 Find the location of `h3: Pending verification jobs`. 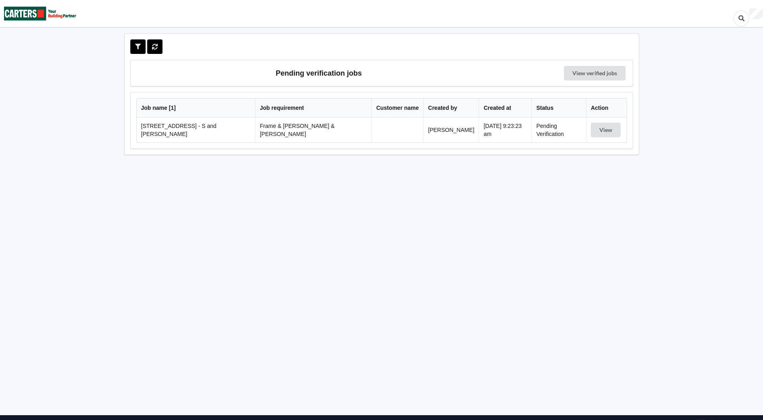

h3: Pending verification jobs is located at coordinates (319, 73).